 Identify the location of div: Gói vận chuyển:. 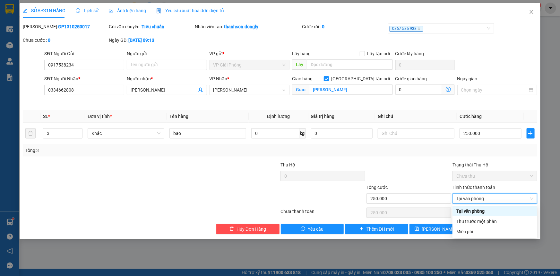
(151, 27).